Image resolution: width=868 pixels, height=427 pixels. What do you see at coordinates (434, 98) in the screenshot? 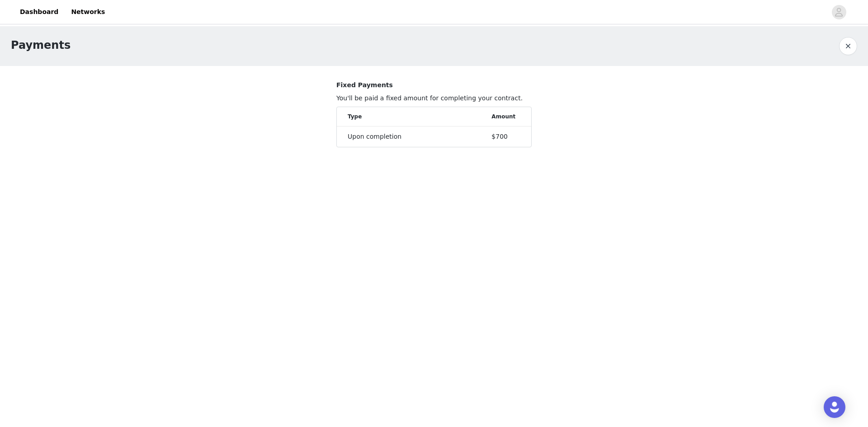
I see `p: You'll be paid a fixed amount for completing your contract.` at bounding box center [434, 98].